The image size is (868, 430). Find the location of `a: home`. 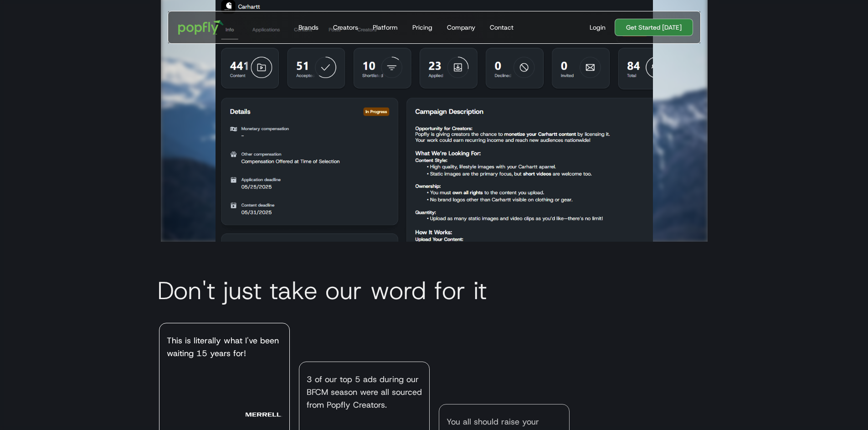

a: home is located at coordinates (201, 28).